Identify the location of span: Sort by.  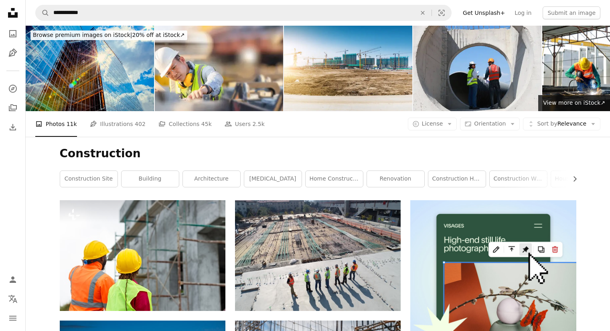
(547, 124).